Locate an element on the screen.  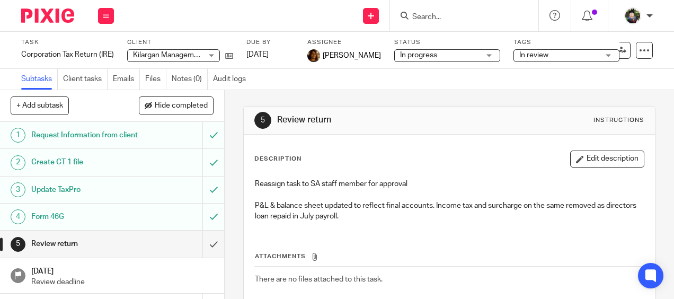
p: Review deadline is located at coordinates (122, 282).